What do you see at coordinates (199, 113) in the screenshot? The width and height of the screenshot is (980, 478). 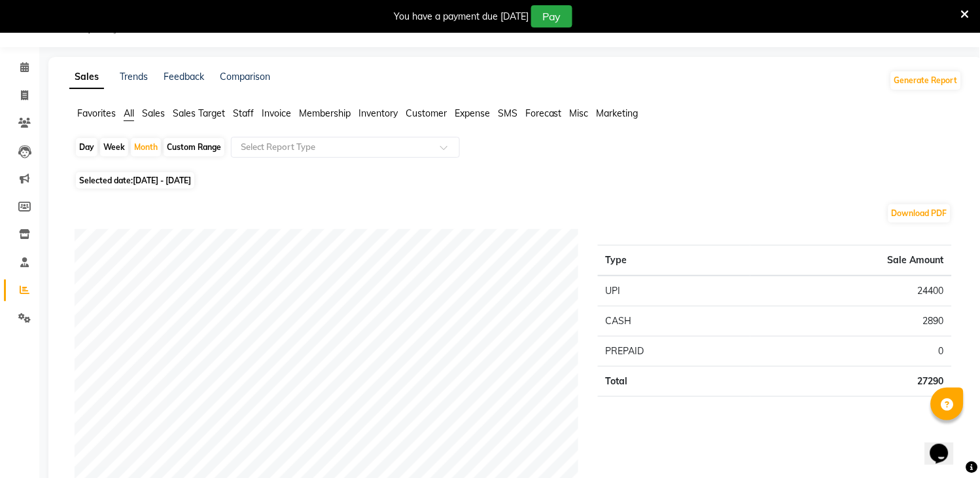 I see `span: Sales Target` at bounding box center [199, 113].